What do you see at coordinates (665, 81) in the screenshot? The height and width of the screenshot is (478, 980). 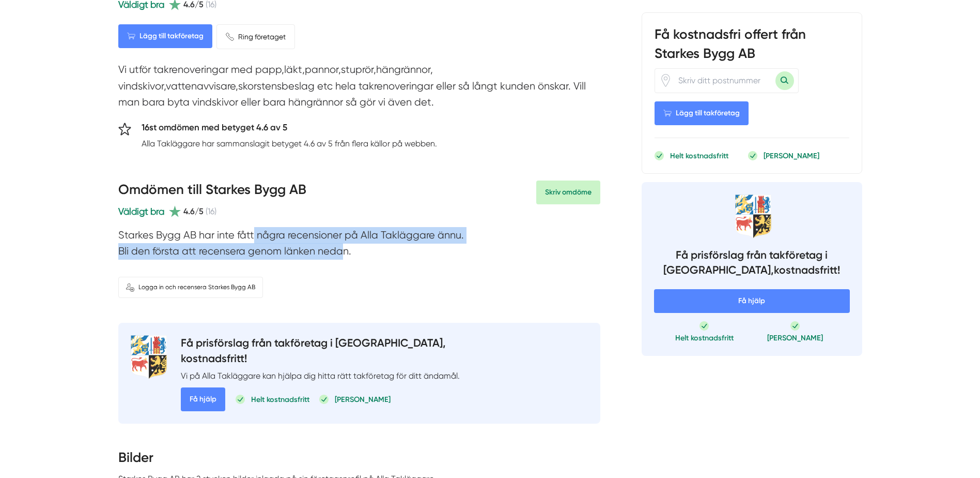 I see `span: Klicka för att använda din position.` at bounding box center [665, 81].